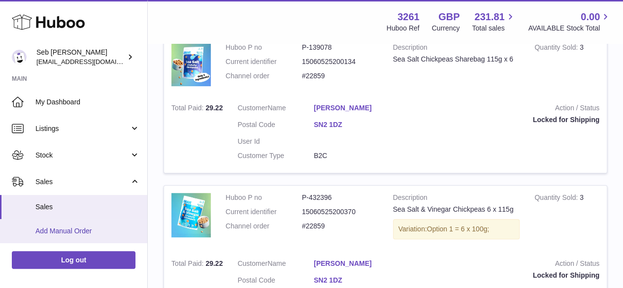 The height and width of the screenshot is (288, 623). Describe the element at coordinates (352, 156) in the screenshot. I see `dd: B2C` at that location.